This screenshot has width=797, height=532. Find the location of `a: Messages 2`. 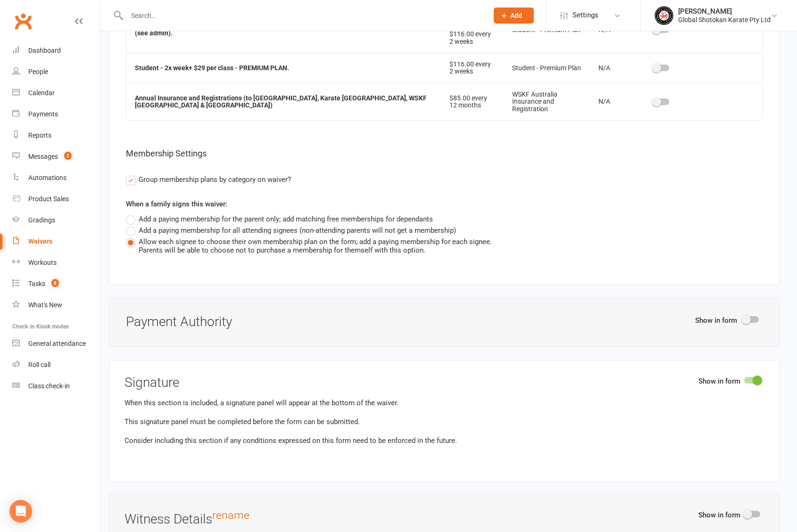

a: Messages 2 is located at coordinates (55, 157).